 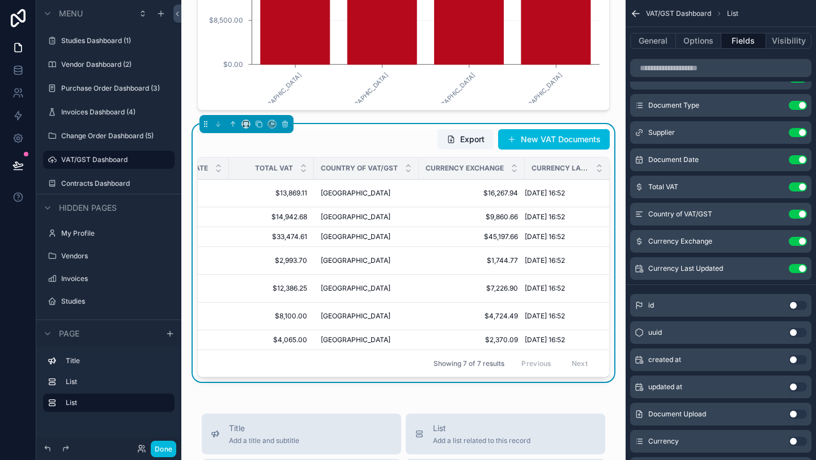 I want to click on label: Invoices, so click(x=115, y=279).